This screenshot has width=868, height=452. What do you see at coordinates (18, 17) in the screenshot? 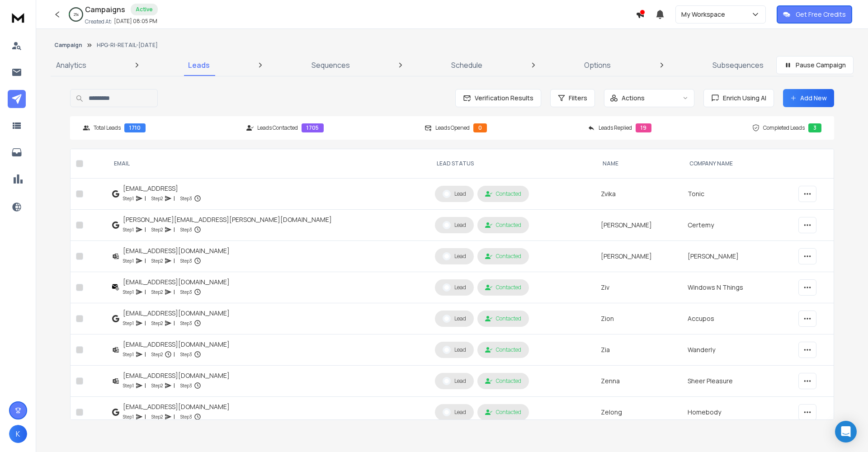
I see `img: logo` at bounding box center [18, 17].